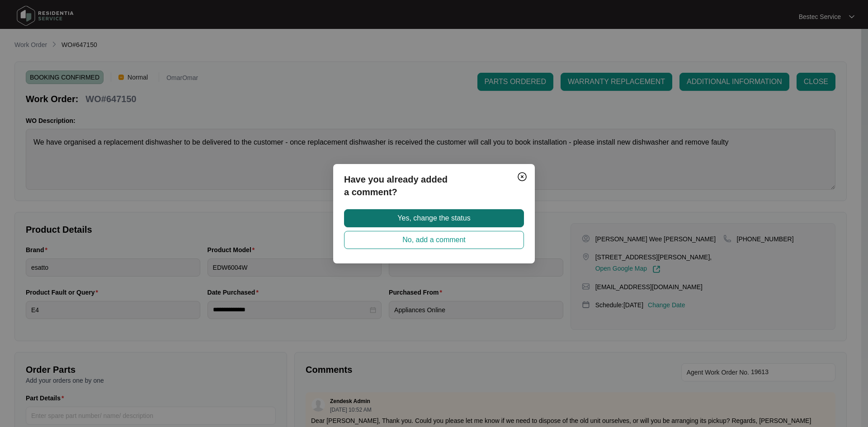 This screenshot has width=868, height=427. Describe the element at coordinates (522, 177) in the screenshot. I see `img: closeCircle` at that location.